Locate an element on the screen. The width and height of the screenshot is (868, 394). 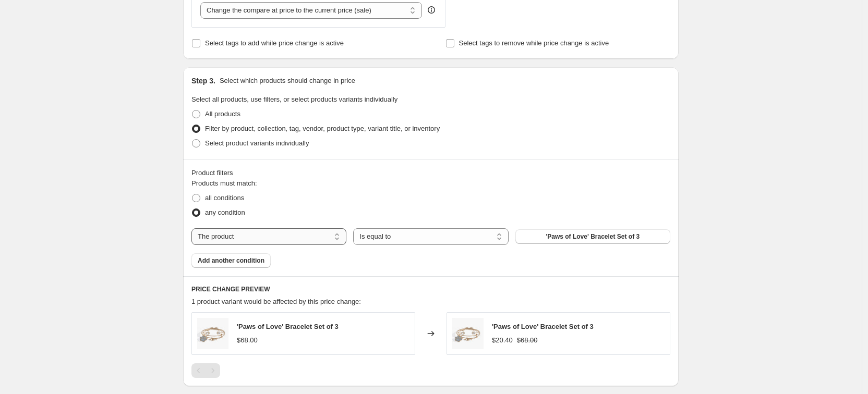
nav: Pagination is located at coordinates (205, 370).